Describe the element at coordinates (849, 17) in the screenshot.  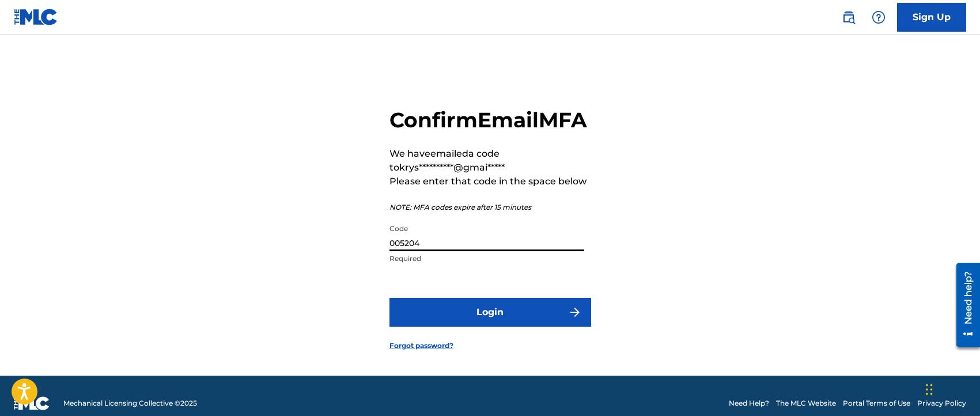
I see `a: Public Search` at that location.